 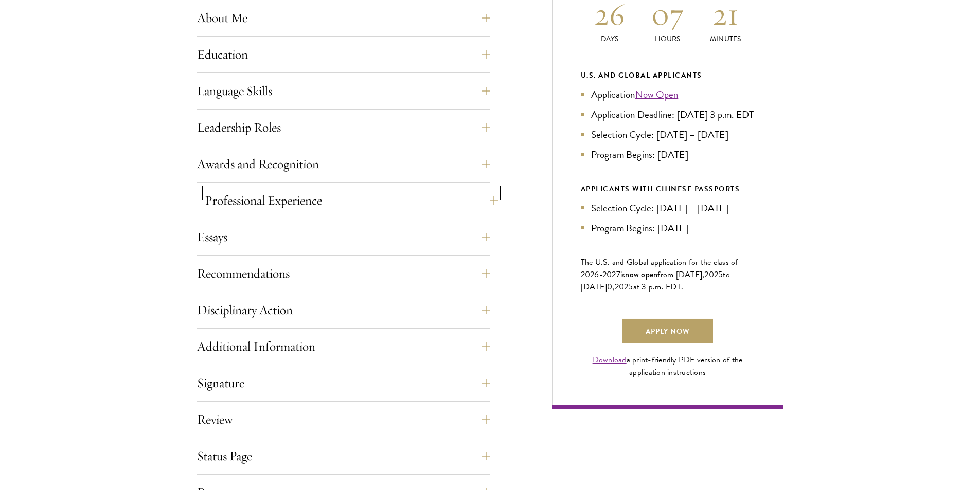 What do you see at coordinates (344, 346) in the screenshot?
I see `button: Additional Information` at bounding box center [344, 346].